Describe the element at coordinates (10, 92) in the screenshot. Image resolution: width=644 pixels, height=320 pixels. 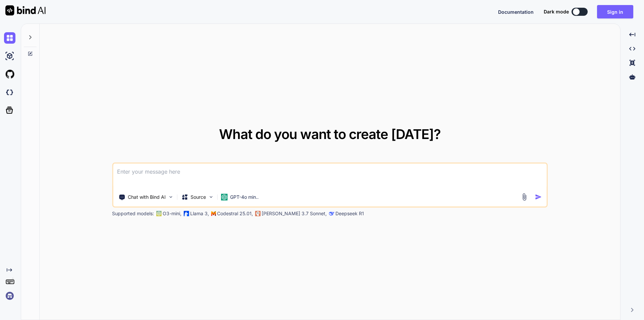
I see `img: darkCloudIdeIcon` at that location.